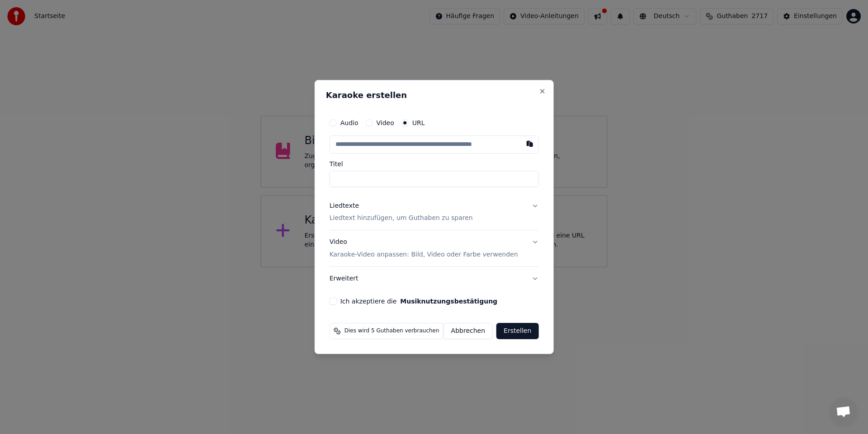  What do you see at coordinates (434, 164) in the screenshot?
I see `label: Titel` at bounding box center [434, 164].